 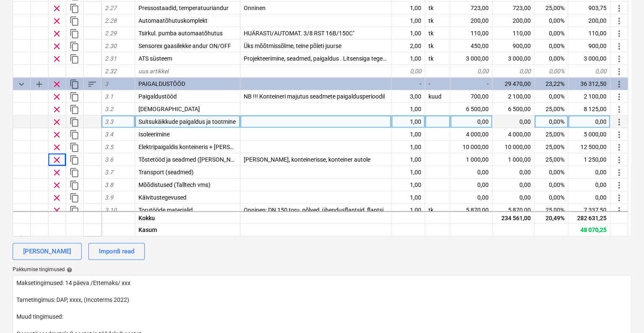 What do you see at coordinates (514, 8) in the screenshot?
I see `div: 723,00` at bounding box center [514, 8].